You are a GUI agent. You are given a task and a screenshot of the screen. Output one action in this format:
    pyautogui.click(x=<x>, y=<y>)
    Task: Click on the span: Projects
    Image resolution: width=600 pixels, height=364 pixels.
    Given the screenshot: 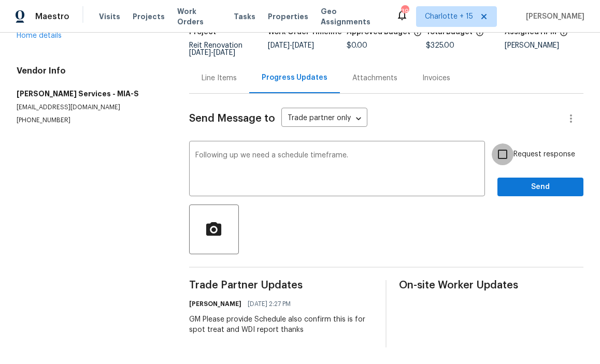 What is the action you would take?
    pyautogui.click(x=148, y=16)
    